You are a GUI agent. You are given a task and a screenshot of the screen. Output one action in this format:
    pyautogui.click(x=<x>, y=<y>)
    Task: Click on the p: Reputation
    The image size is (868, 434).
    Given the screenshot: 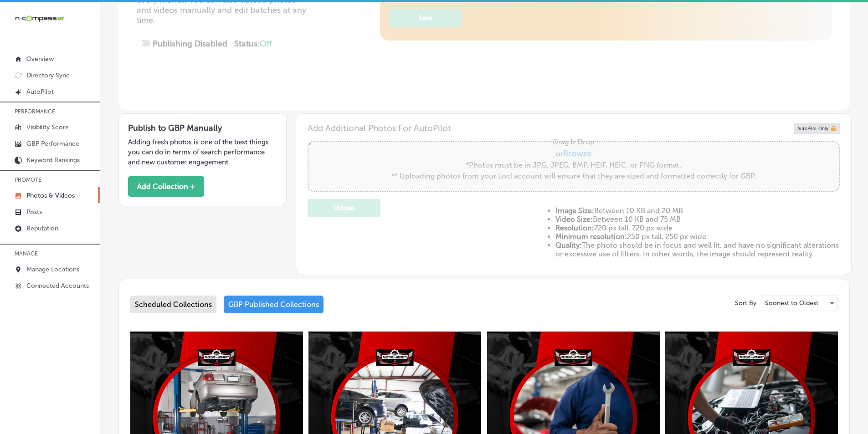 What is the action you would take?
    pyautogui.click(x=42, y=228)
    